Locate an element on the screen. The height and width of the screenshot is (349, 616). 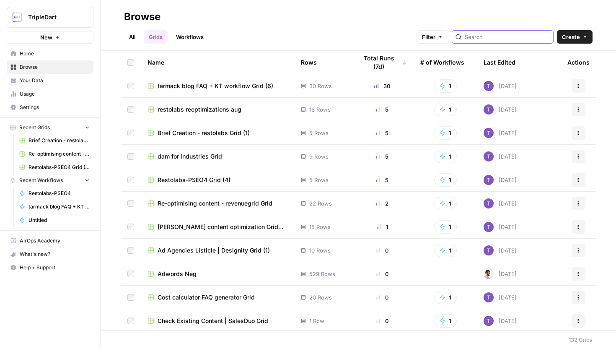
a: AirOps Academy is located at coordinates (50, 240).